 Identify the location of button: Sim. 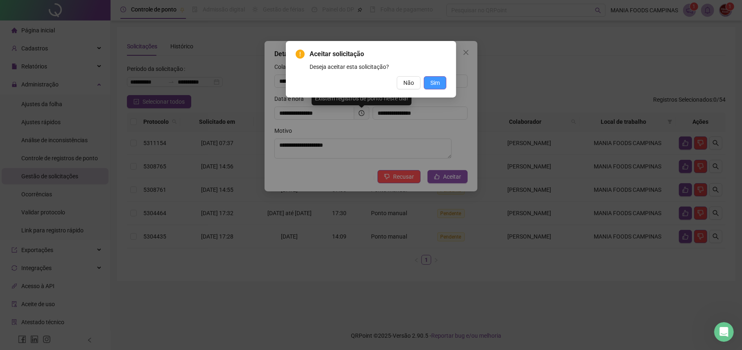
(435, 83).